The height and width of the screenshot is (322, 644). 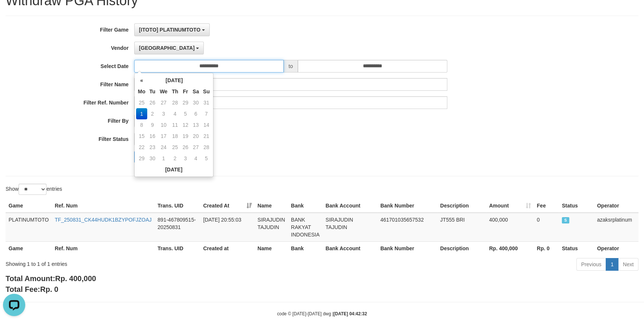 I want to click on label: Show entries, so click(x=34, y=189).